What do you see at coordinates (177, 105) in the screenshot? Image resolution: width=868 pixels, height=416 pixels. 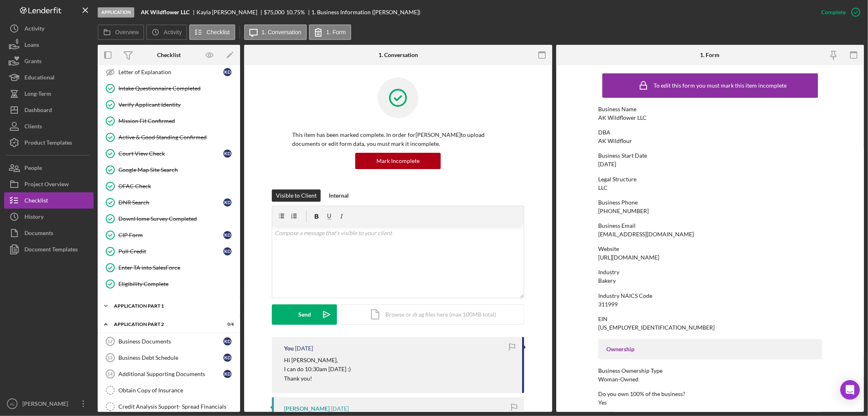 I see `div: Verify Applicant Identity` at bounding box center [177, 105].